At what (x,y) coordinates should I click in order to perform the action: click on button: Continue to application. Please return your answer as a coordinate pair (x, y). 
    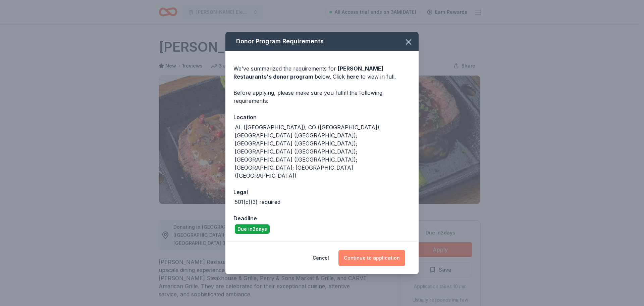
    Looking at the image, I should click on (372, 258).